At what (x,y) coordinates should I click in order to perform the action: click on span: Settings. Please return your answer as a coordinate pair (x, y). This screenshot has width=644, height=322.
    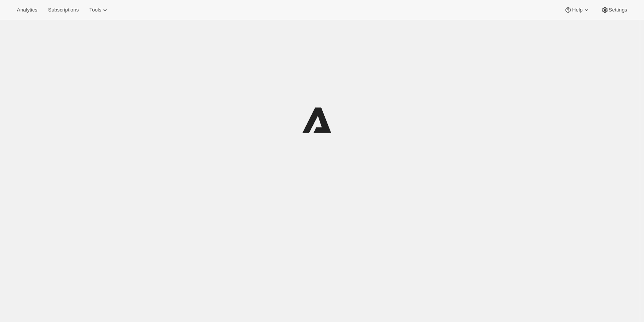
    Looking at the image, I should click on (618, 10).